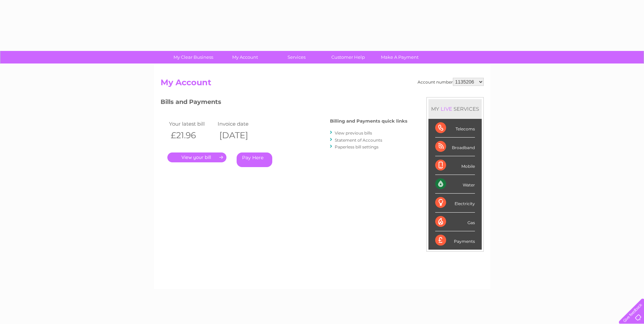 The image size is (644, 324). I want to click on td: Invoice date, so click(240, 124).